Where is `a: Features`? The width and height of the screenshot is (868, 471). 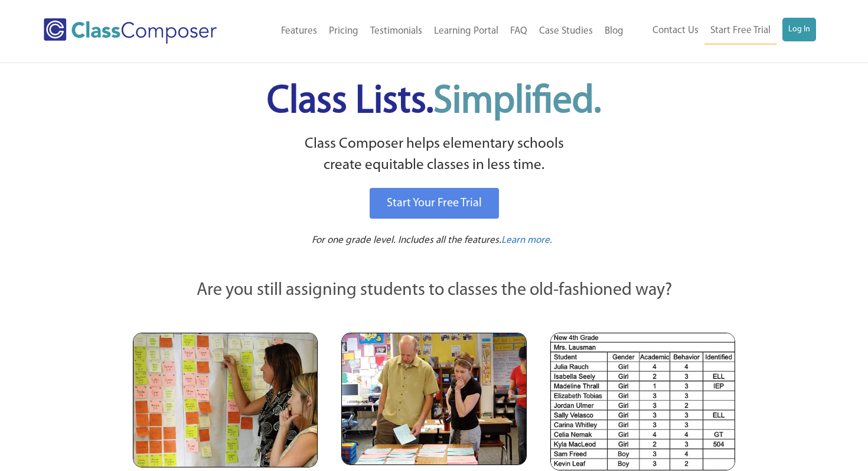
a: Features is located at coordinates (299, 31).